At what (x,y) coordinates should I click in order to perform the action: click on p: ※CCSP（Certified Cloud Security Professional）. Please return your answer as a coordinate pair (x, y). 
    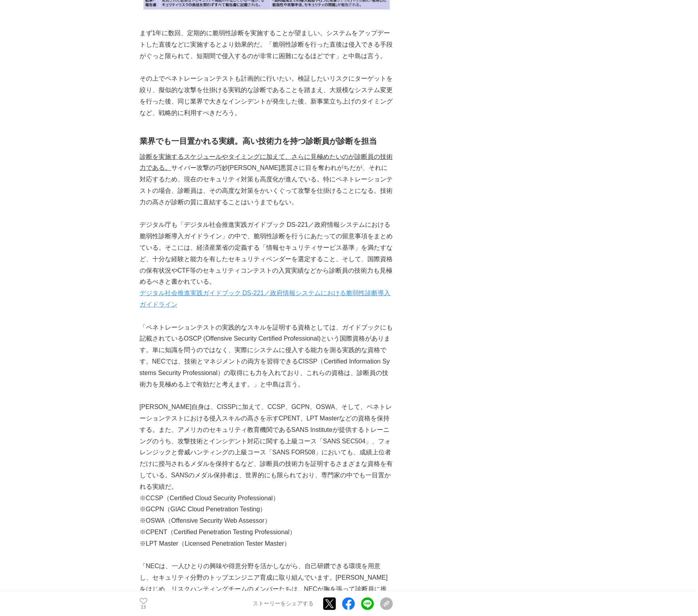
    Looking at the image, I should click on (266, 498).